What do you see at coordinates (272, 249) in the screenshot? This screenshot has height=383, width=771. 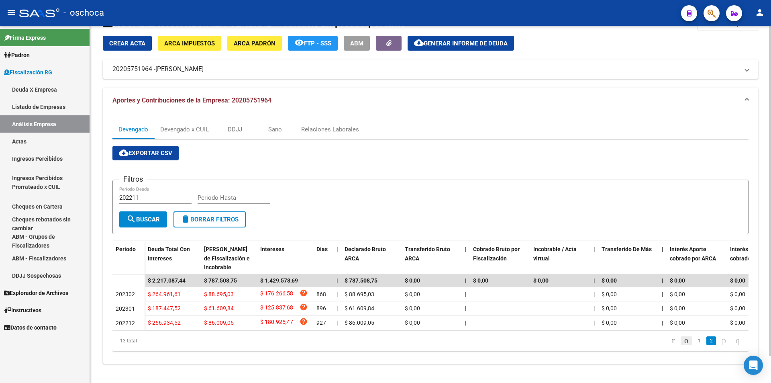 I see `span: Intereses` at bounding box center [272, 249].